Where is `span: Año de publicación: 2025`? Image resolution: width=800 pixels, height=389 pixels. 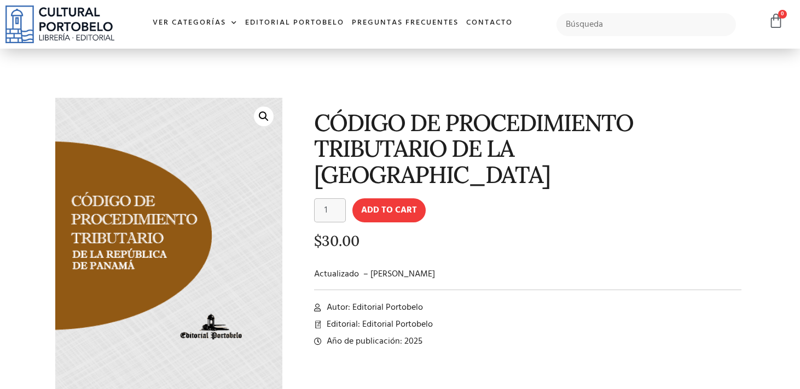
span: Año de publicación: 2025 is located at coordinates (373, 342).